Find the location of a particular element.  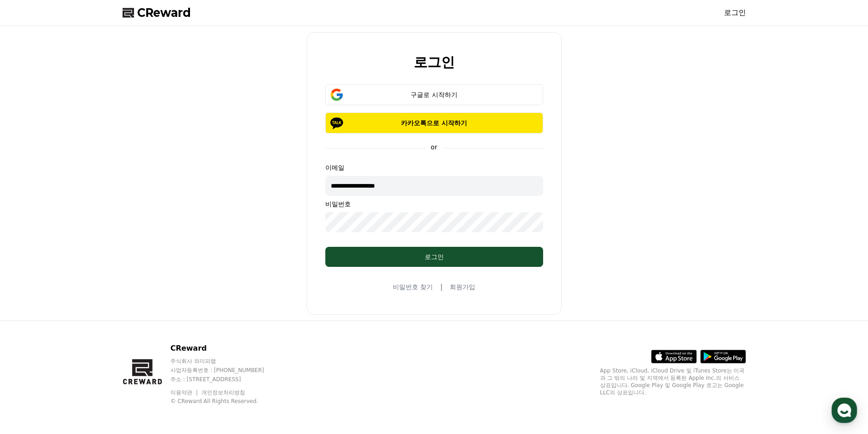

a: 개인정보처리방침 is located at coordinates (223, 393).